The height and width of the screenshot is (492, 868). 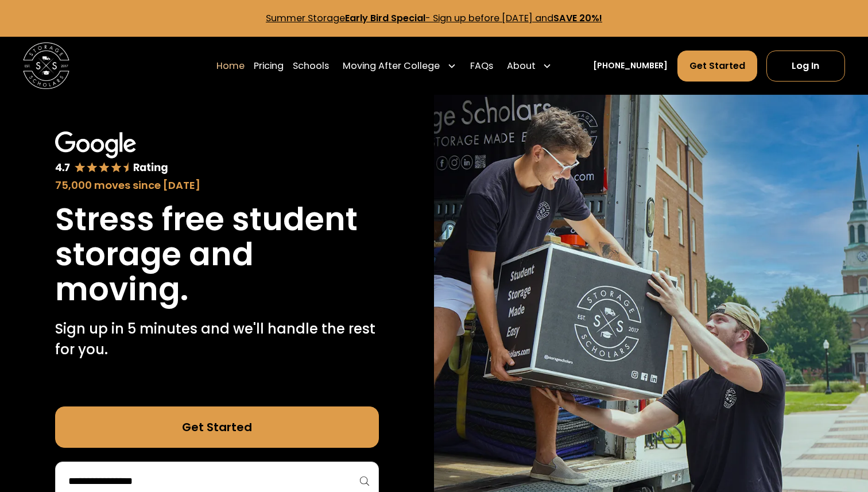 What do you see at coordinates (46, 65) in the screenshot?
I see `img: Storage Scholars main logo` at bounding box center [46, 65].